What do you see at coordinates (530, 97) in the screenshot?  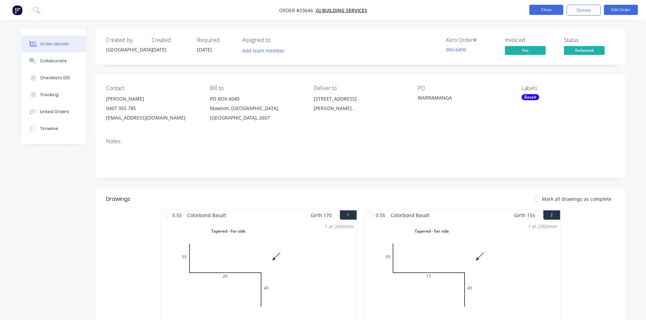 I see `div: Basalt` at bounding box center [530, 97].